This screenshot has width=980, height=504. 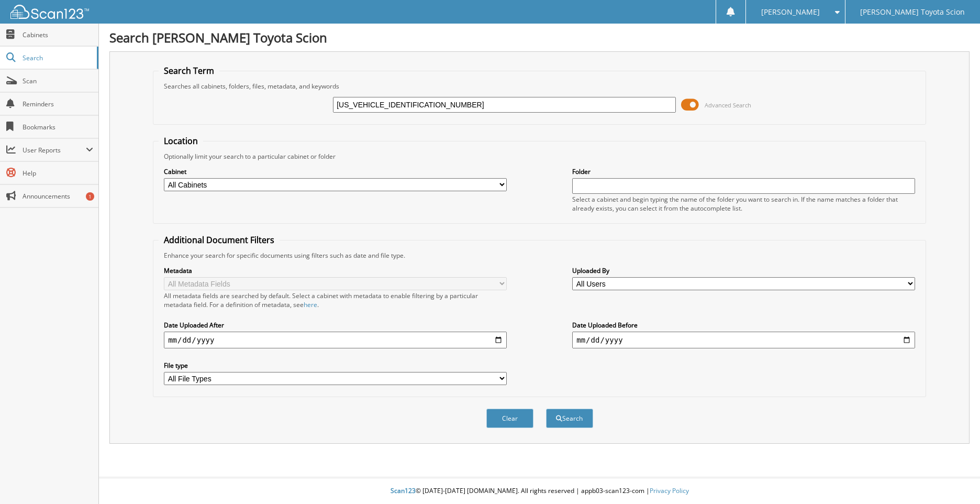 What do you see at coordinates (743, 204) in the screenshot?
I see `div: Select a cabinet and begin typing the name of the folder you want to search in. If the name match...` at bounding box center [743, 204].